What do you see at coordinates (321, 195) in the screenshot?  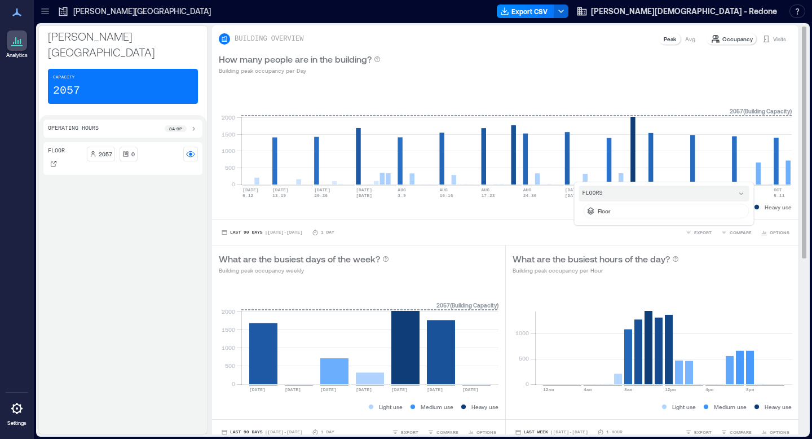 I see `text: 20-26` at bounding box center [321, 195].